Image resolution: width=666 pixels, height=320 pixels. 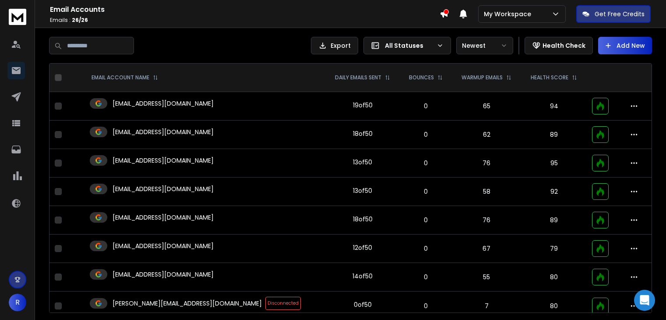 What do you see at coordinates (554, 163) in the screenshot?
I see `td: 95` at bounding box center [554, 163].